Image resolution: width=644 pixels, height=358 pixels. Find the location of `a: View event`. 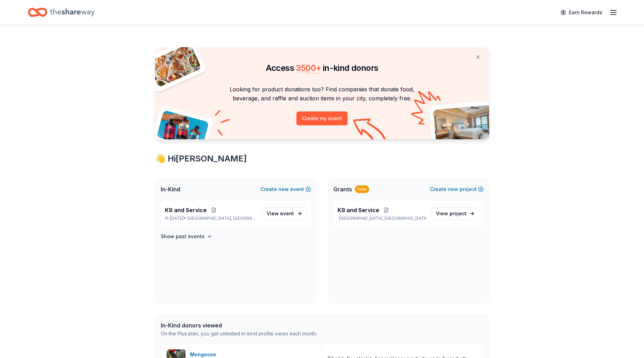

a: View event is located at coordinates (284, 214).